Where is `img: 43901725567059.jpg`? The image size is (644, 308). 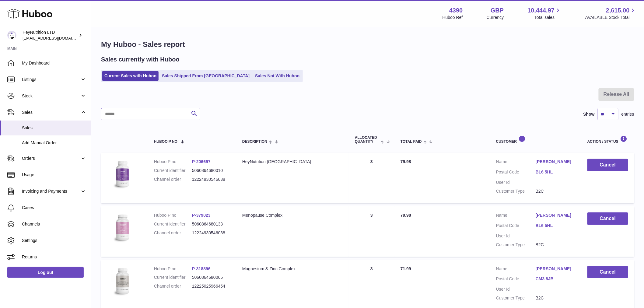
img: 43901725567059.jpg is located at coordinates (123, 281).